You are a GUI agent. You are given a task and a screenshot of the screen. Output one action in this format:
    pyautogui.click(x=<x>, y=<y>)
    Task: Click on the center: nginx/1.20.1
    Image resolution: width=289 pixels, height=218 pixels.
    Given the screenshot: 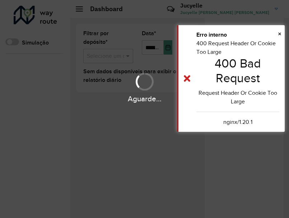 What is the action you would take?
    pyautogui.click(x=238, y=122)
    